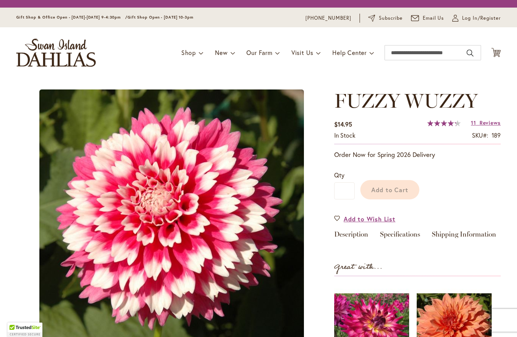 The height and width of the screenshot is (337, 517). I want to click on span: Shop, so click(189, 52).